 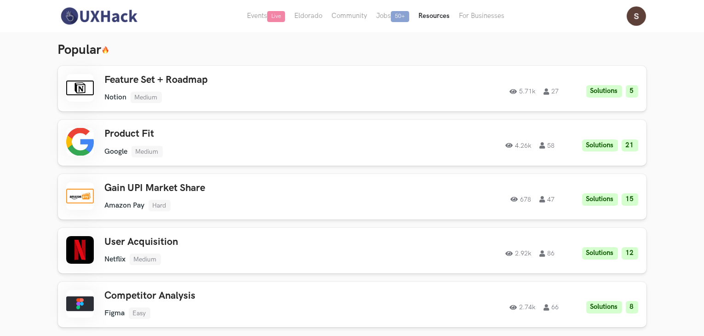 What do you see at coordinates (116, 151) in the screenshot?
I see `li: Google` at bounding box center [116, 151].